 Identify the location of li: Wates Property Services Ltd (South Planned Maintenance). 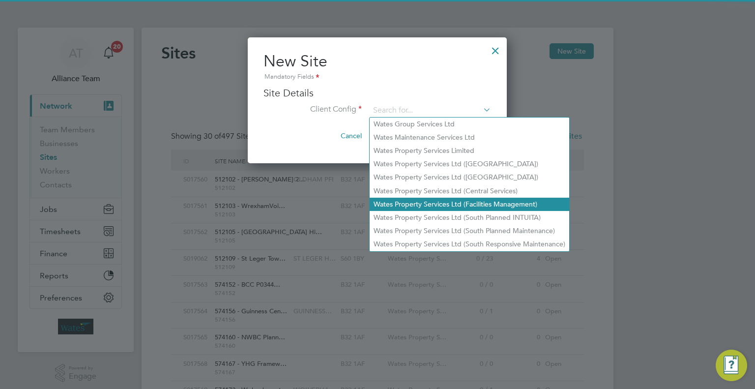
(469, 231).